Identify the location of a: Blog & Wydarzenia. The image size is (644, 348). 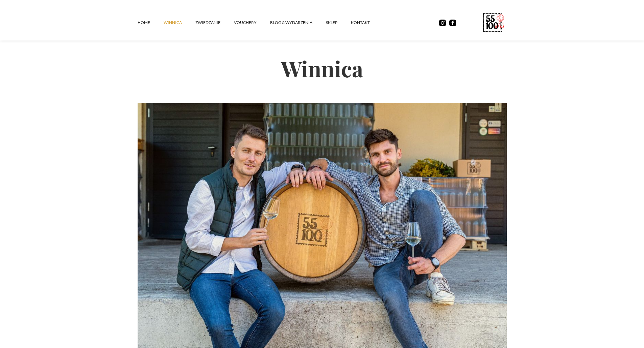
(298, 22).